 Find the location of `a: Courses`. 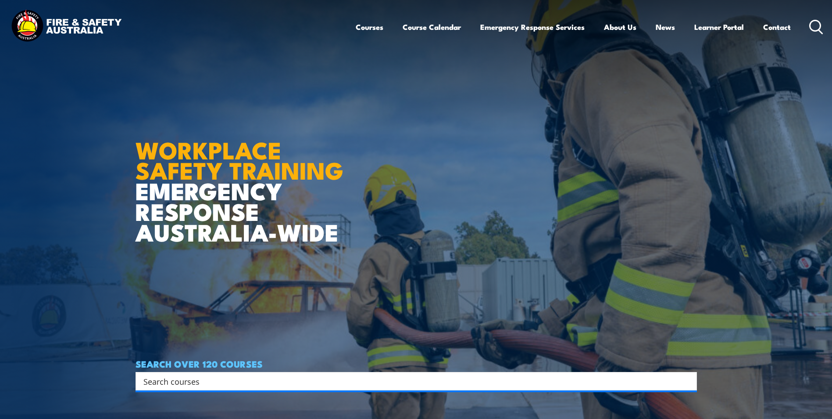

a: Courses is located at coordinates (369, 27).